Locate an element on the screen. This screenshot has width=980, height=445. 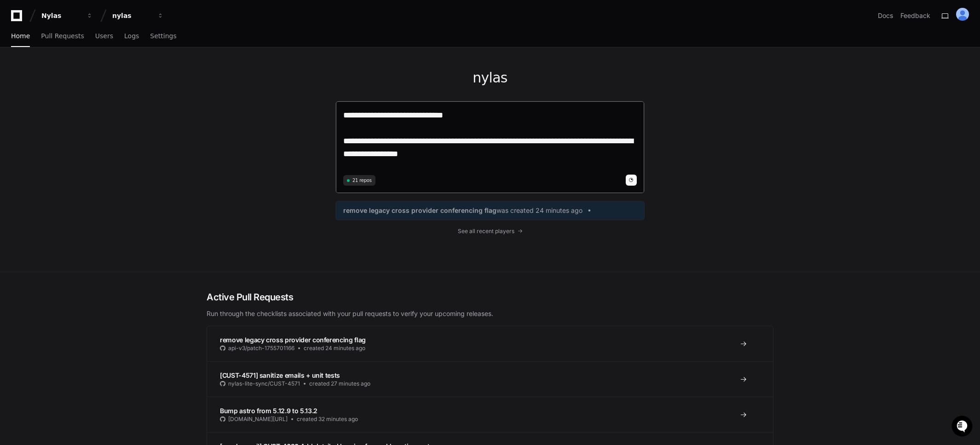
img: PlayerZero is located at coordinates (19, 19).